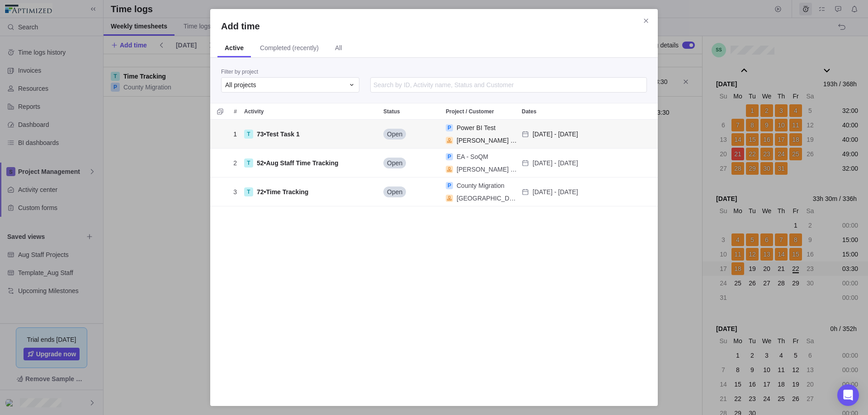 This screenshot has height=415, width=868. I want to click on span: County Migration, so click(480, 185).